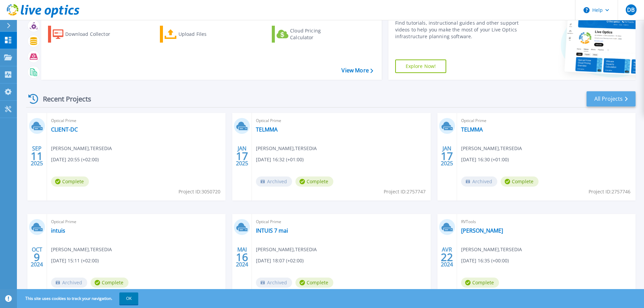 This screenshot has width=644, height=308. What do you see at coordinates (609, 192) in the screenshot?
I see `span: Project ID: 2757746` at bounding box center [609, 192].